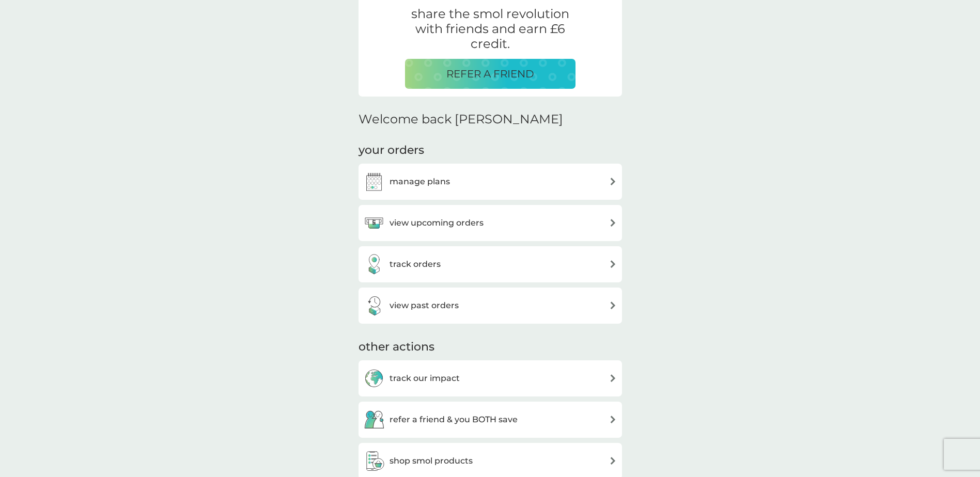 The width and height of the screenshot is (980, 477). Describe the element at coordinates (490, 74) in the screenshot. I see `button: REFER A FRIEND` at that location.